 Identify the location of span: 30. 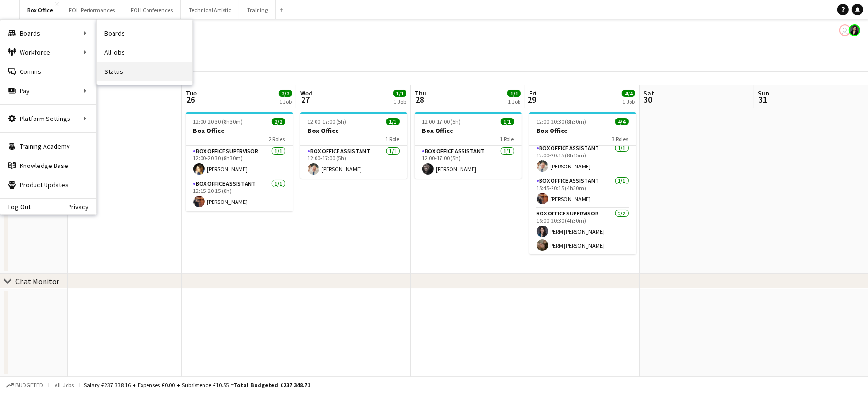
(647, 99).